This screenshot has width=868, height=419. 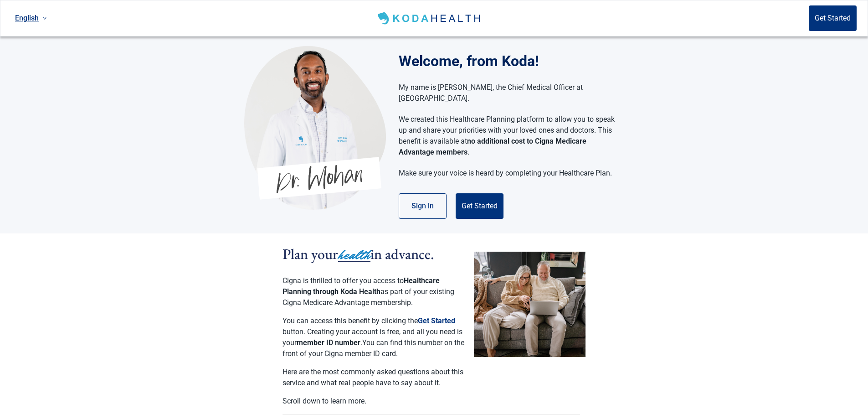 What do you see at coordinates (507, 173) in the screenshot?
I see `p: Make sure your voice is heard by completing your Healthcare Plan.` at bounding box center [507, 173].